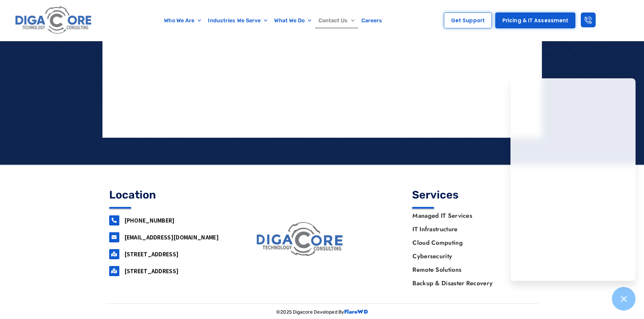 This screenshot has width=644, height=319. What do you see at coordinates (114, 221) in the screenshot?
I see `a: 732-646-5725` at bounding box center [114, 221].